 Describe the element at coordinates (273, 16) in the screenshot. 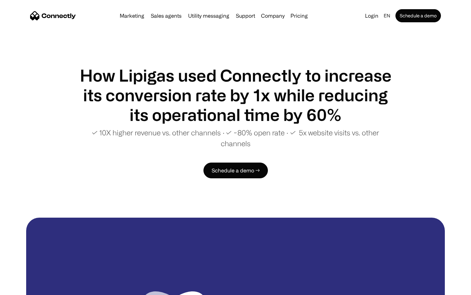

I see `div: Company` at that location.